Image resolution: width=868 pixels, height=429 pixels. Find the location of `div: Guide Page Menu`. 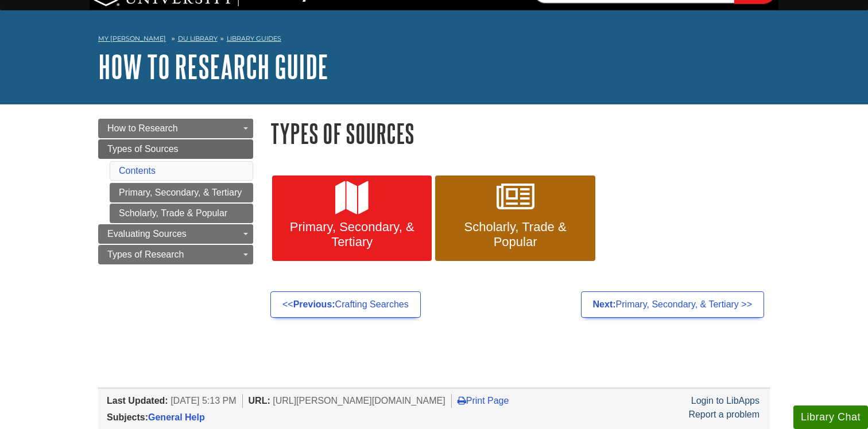

div: Guide Page Menu is located at coordinates (176, 192).